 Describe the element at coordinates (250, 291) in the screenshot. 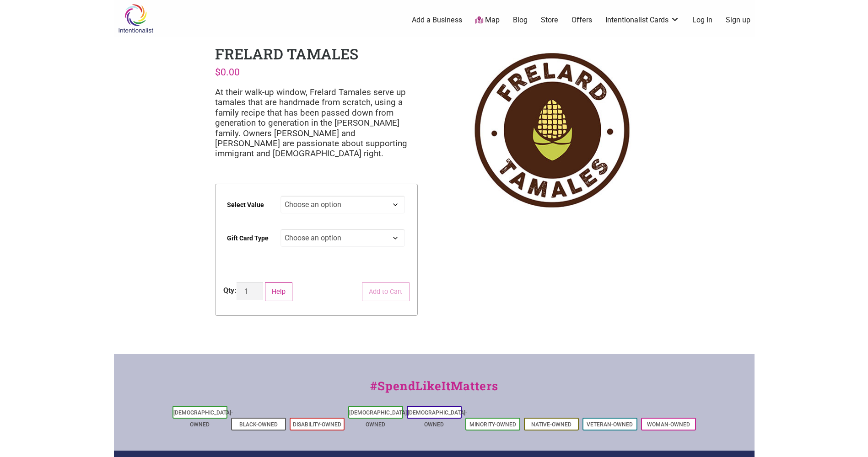

I see `input: Product quantity` at that location.